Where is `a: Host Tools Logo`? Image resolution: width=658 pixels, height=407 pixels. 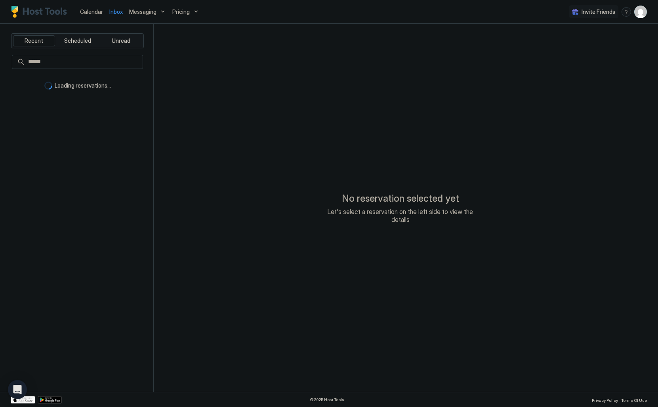
a: Host Tools Logo is located at coordinates (41, 12).